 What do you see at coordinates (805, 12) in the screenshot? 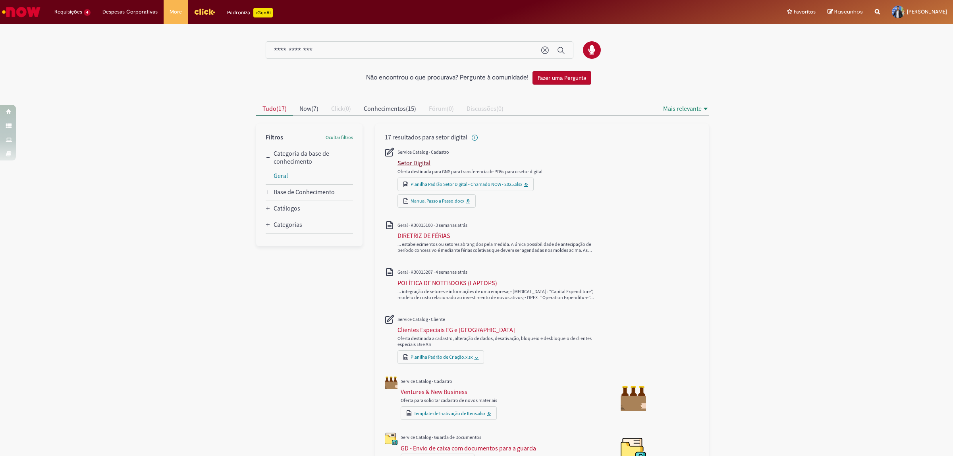
I see `span: Favoritos` at bounding box center [805, 12].